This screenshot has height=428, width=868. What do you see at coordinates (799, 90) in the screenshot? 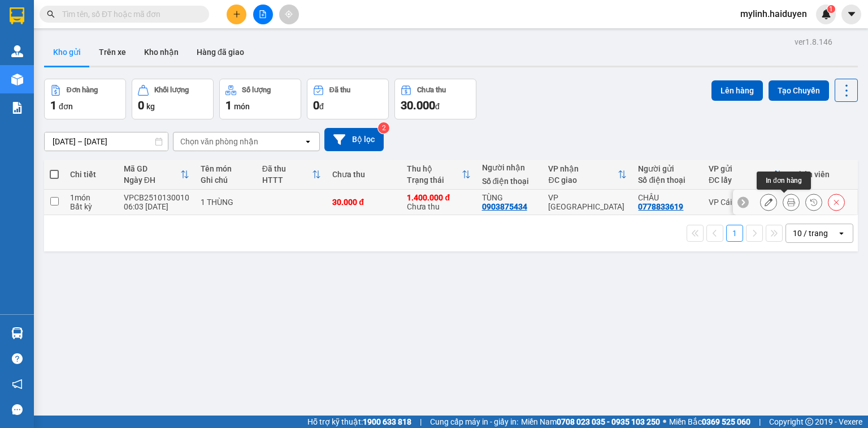
I see `button: Tạo Chuyến` at bounding box center [799, 90].